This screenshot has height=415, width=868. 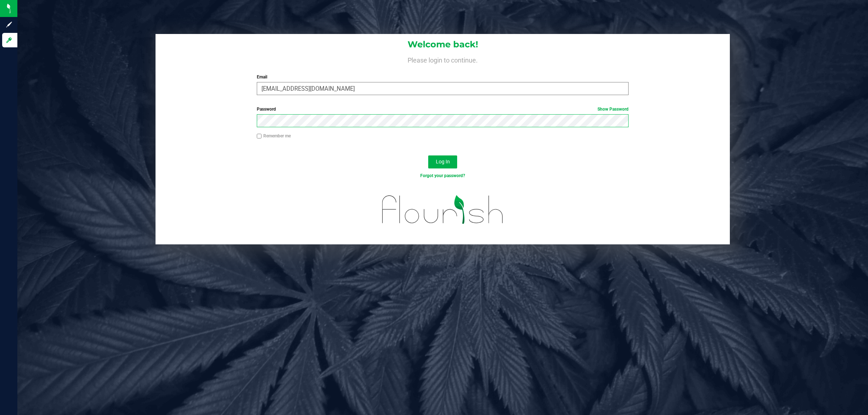 What do you see at coordinates (443, 210) in the screenshot?
I see `img: flourish_logo.svg` at bounding box center [443, 210].